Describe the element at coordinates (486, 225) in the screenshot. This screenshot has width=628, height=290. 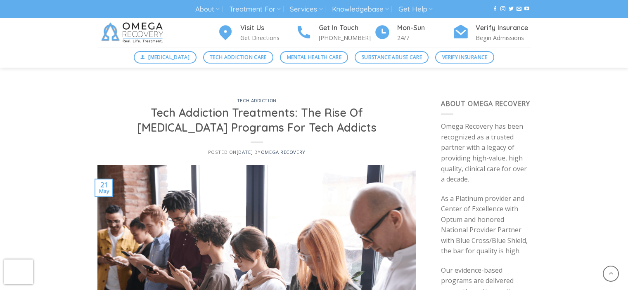
I see `p: As a Platinum provider and Center of Excellence with Optum and honored National Provider Partner ...` at that location.